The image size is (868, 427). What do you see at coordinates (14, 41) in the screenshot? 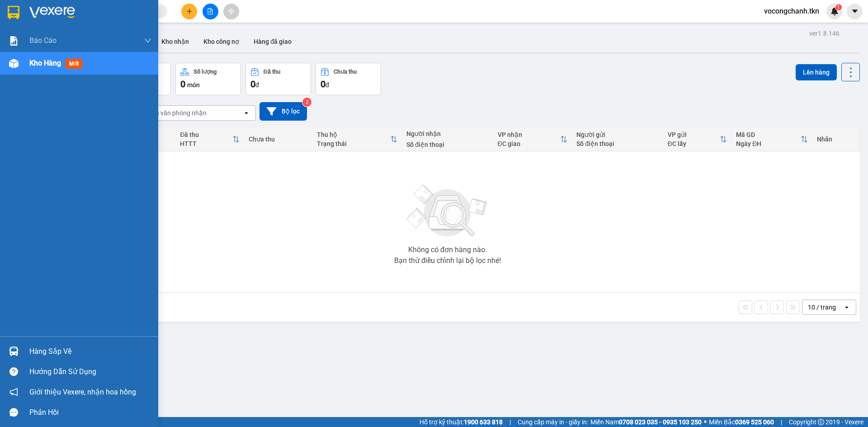
I see `img: solution-icon` at bounding box center [14, 41].